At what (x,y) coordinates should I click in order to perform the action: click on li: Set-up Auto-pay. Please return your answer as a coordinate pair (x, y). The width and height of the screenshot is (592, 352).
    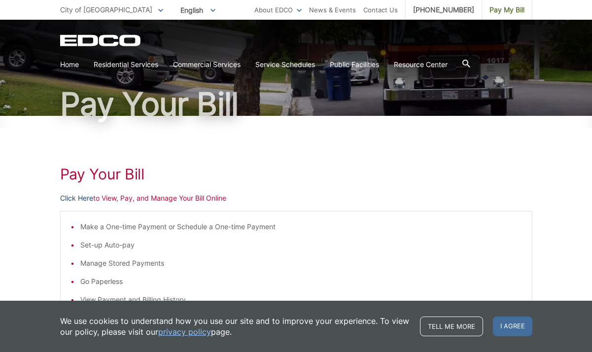
    Looking at the image, I should click on (301, 245).